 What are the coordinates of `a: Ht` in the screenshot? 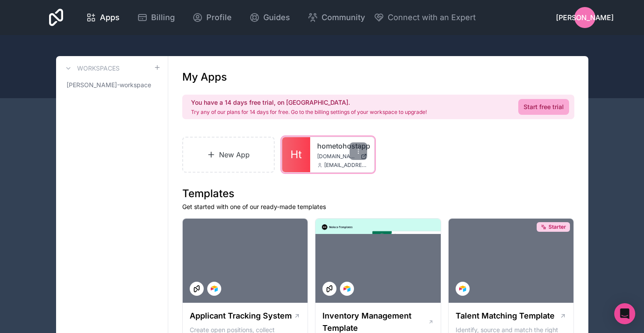 It's located at (296, 155).